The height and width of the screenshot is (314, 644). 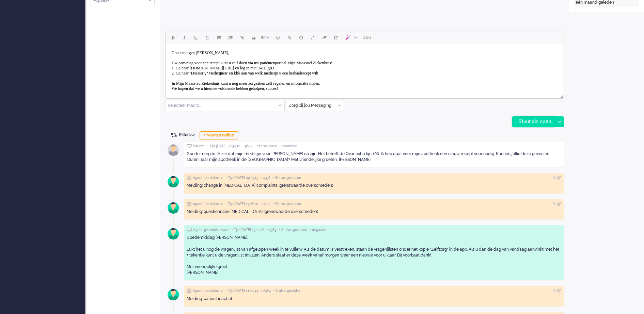 What do you see at coordinates (374, 298) in the screenshot?
I see `div: Melding: patiënt inactief` at bounding box center [374, 298].